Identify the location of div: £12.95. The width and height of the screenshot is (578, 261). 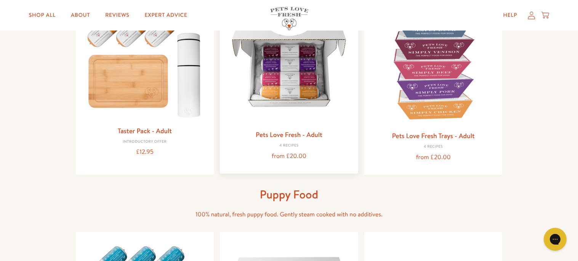
(145, 152).